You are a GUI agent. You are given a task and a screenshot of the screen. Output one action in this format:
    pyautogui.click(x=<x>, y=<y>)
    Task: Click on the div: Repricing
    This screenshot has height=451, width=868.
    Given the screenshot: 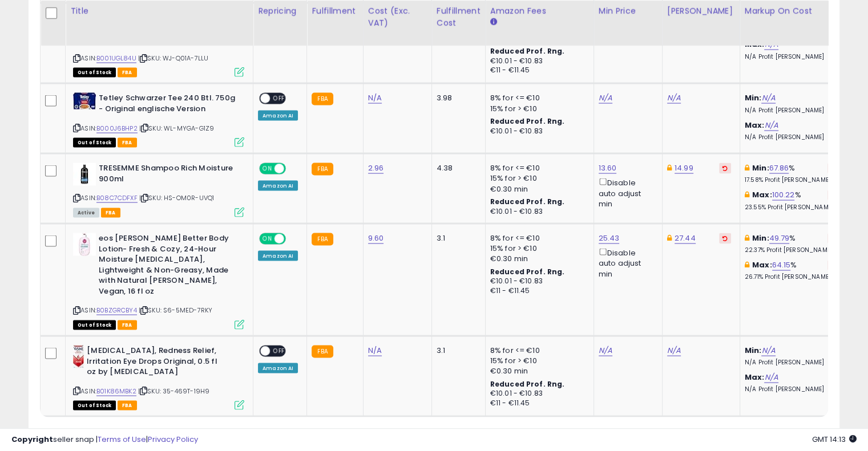 What is the action you would take?
    pyautogui.click(x=279, y=11)
    